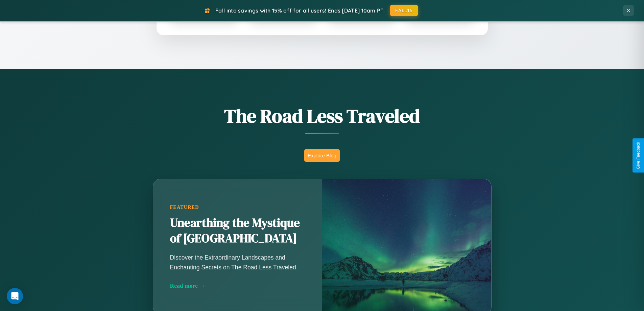 Image resolution: width=644 pixels, height=311 pixels. Describe the element at coordinates (238, 207) in the screenshot. I see `div: Featured` at that location.